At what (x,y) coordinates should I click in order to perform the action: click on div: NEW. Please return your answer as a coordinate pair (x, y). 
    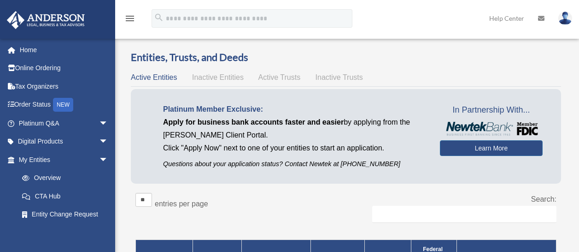
    Looking at the image, I should click on (63, 105).